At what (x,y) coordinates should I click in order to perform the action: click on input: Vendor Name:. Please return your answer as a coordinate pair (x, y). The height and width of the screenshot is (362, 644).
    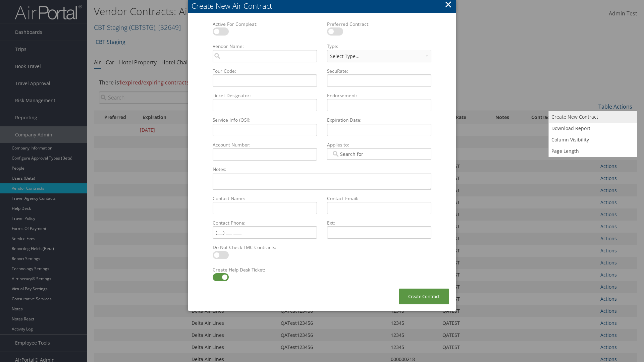
    Looking at the image, I should click on (265, 56).